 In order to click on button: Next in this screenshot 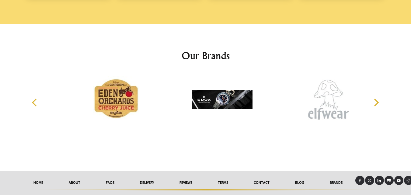, I will do `click(376, 103)`.